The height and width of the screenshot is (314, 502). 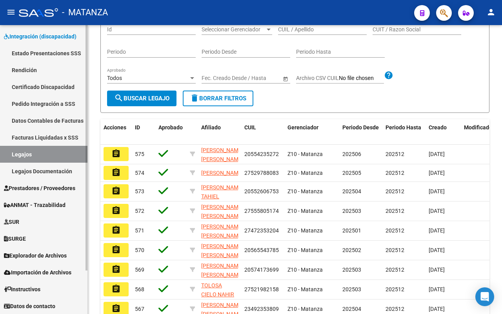 I want to click on span: Periodo Hasta, so click(x=403, y=127).